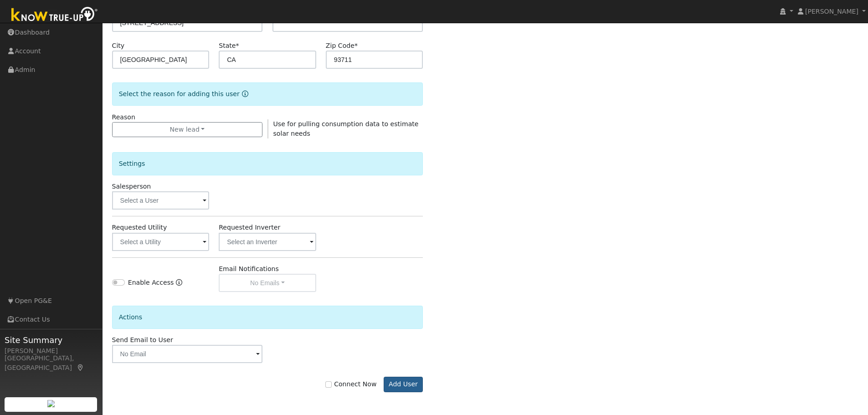 The width and height of the screenshot is (868, 415). Describe the element at coordinates (249, 227) in the screenshot. I see `label: Requested Inverter` at that location.